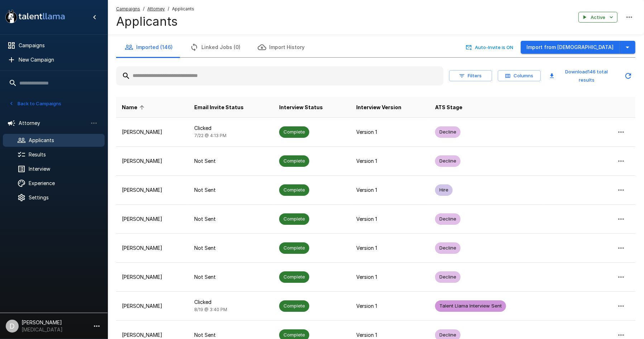 This screenshot has width=644, height=339. What do you see at coordinates (128, 8) in the screenshot?
I see `u: Campaigns` at bounding box center [128, 8].